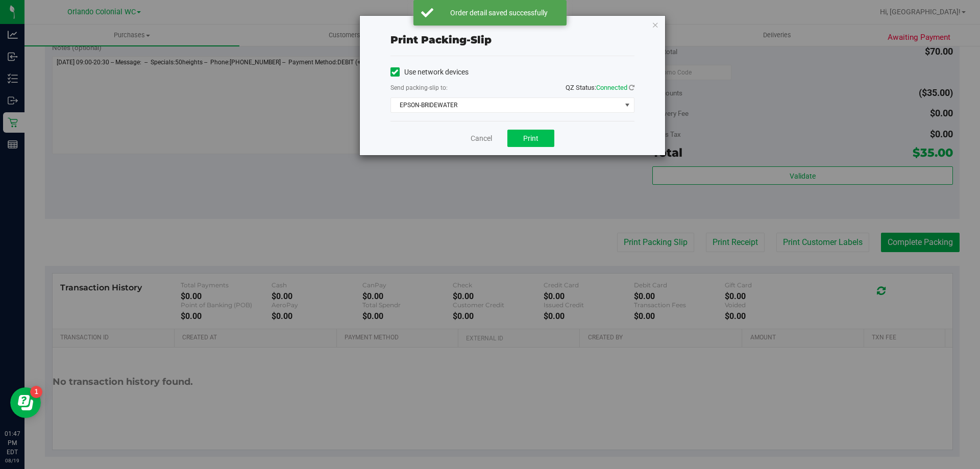 The width and height of the screenshot is (980, 469). Describe the element at coordinates (530, 138) in the screenshot. I see `span: Print` at that location.